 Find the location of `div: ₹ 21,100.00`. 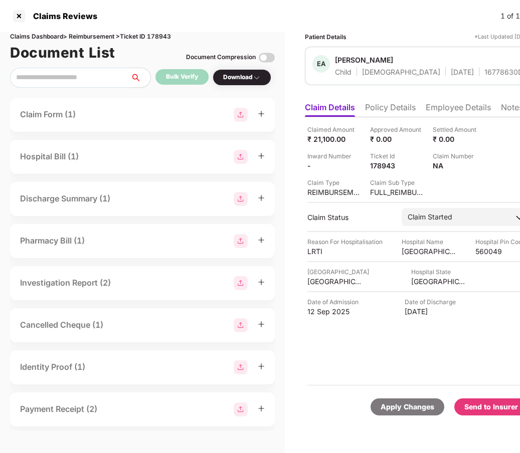

div: ₹ 21,100.00 is located at coordinates (335, 139).